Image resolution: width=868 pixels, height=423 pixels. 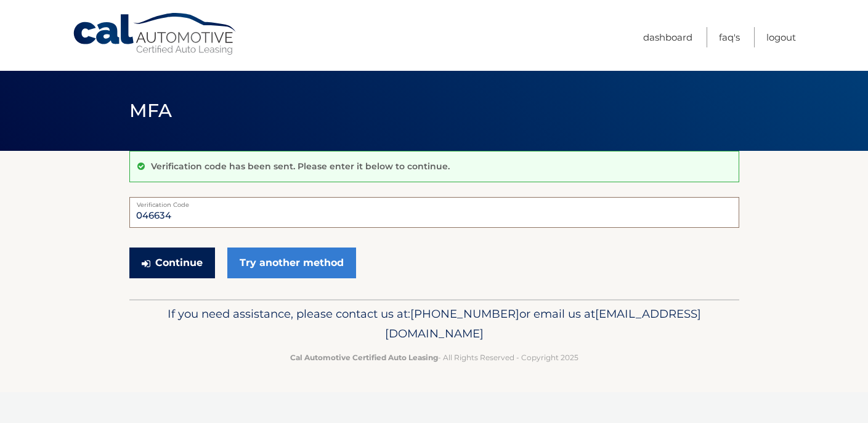 What do you see at coordinates (434, 202) in the screenshot?
I see `label: Verification Code` at bounding box center [434, 202].